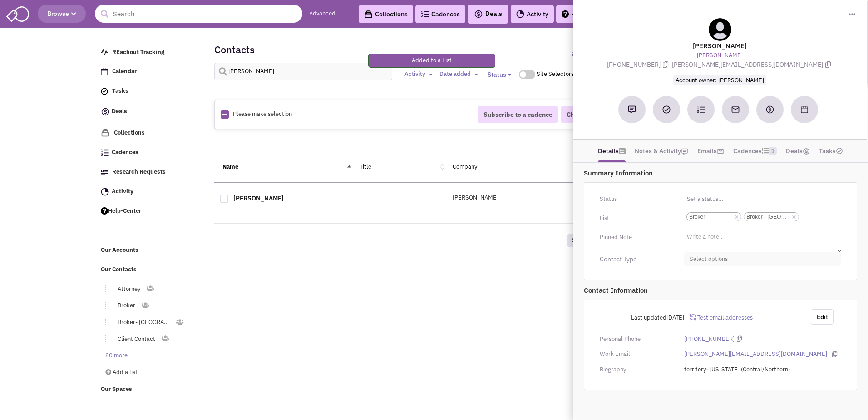 The width and height of the screenshot is (868, 420). I want to click on img: icon-tasks.png, so click(105, 91).